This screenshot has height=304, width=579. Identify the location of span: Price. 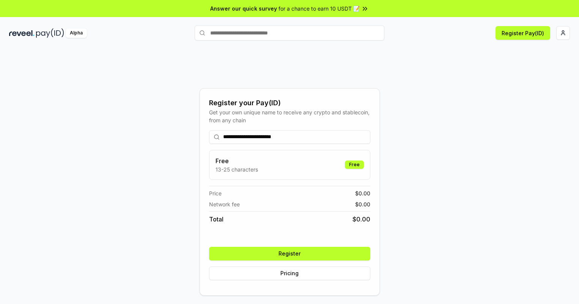
(215, 193).